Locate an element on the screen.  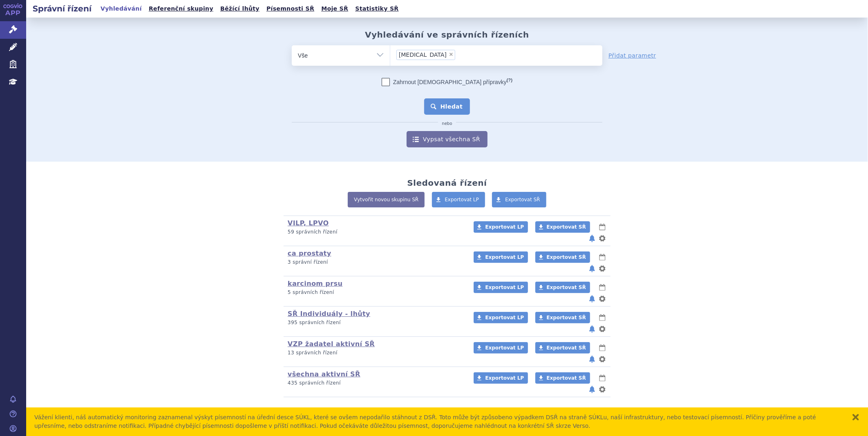
a: Referenční skupiny is located at coordinates (181, 8).